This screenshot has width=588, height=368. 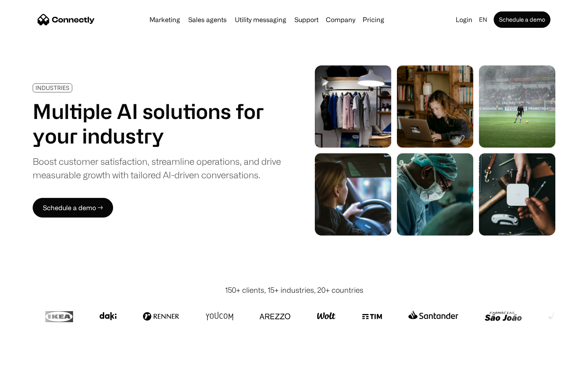 I want to click on a: Marketing, so click(x=164, y=19).